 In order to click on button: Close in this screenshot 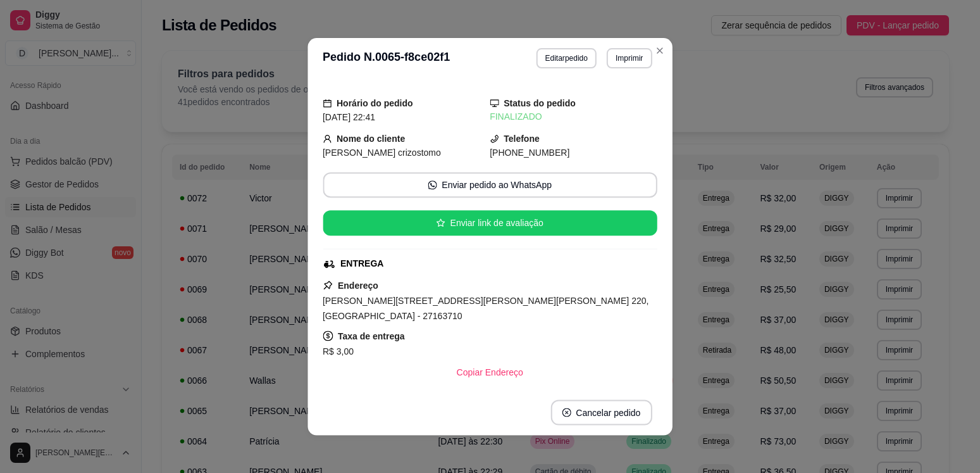, I will do `click(660, 50)`.